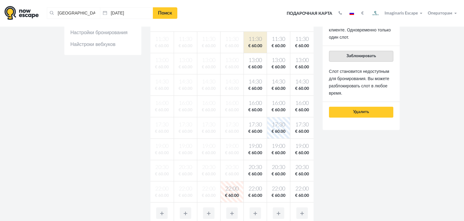  What do you see at coordinates (309, 14) in the screenshot?
I see `a: Подарочная карта` at bounding box center [309, 14].